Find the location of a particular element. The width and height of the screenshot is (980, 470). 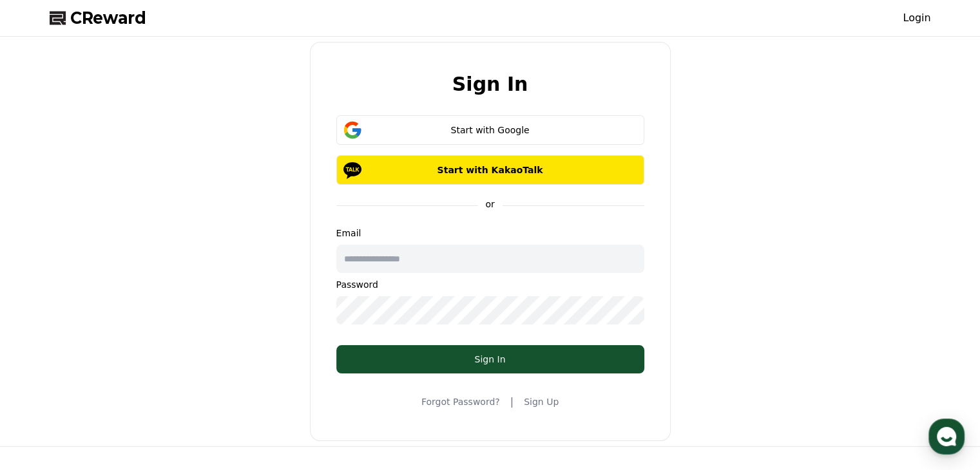

a: Forgot Password? is located at coordinates (461, 402).